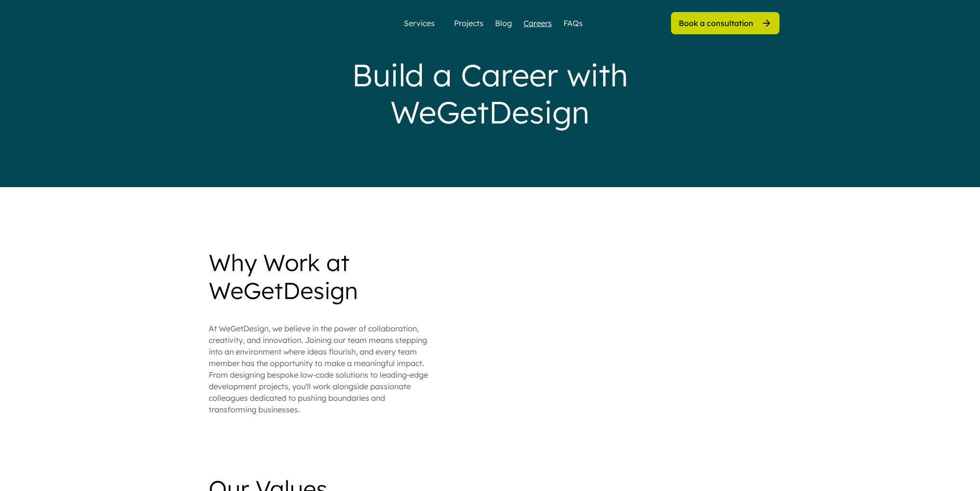  I want to click on div: Blog, so click(503, 23).